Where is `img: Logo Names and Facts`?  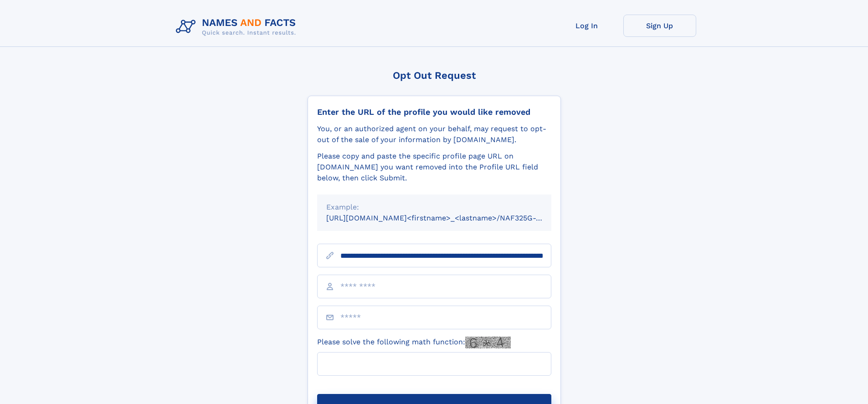 img: Logo Names and Facts is located at coordinates (238, 27).